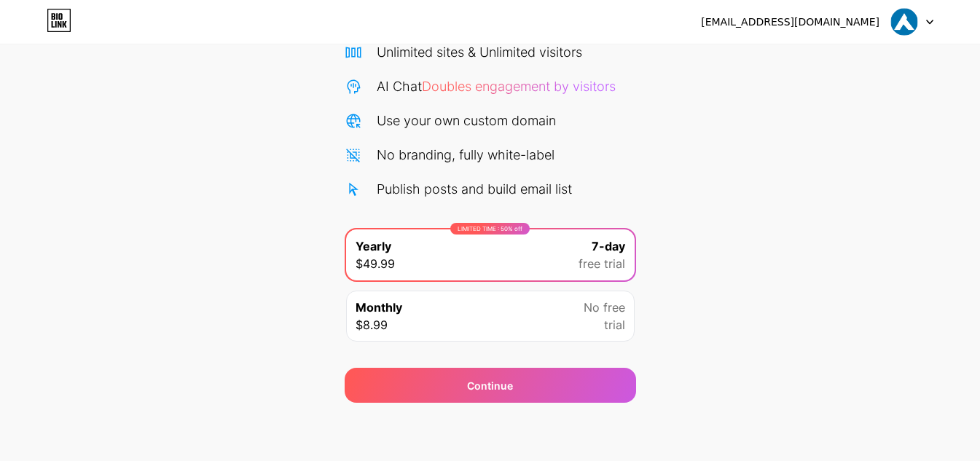  I want to click on span: Doubles engagement by visitors, so click(519, 86).